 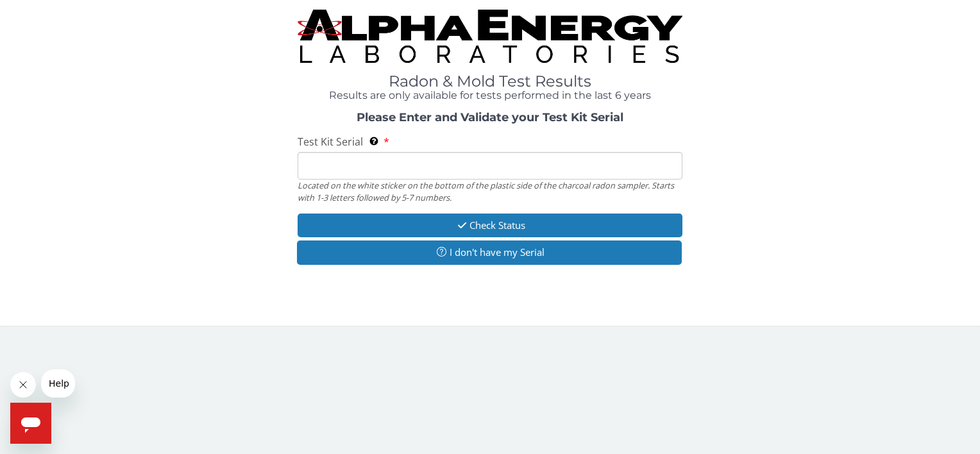 What do you see at coordinates (18, 14) in the screenshot?
I see `span: Help` at bounding box center [18, 14].